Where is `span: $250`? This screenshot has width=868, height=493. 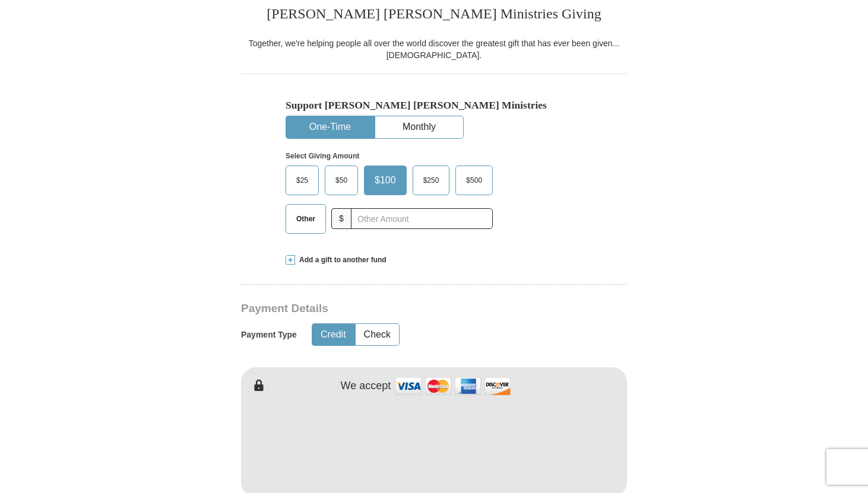
span: $250 is located at coordinates (431, 180).